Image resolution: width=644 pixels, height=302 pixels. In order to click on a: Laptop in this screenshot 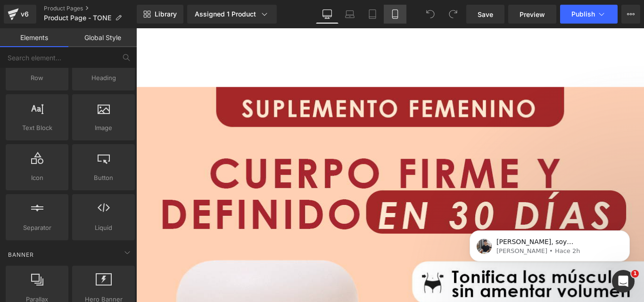, I will do `click(350, 14)`.